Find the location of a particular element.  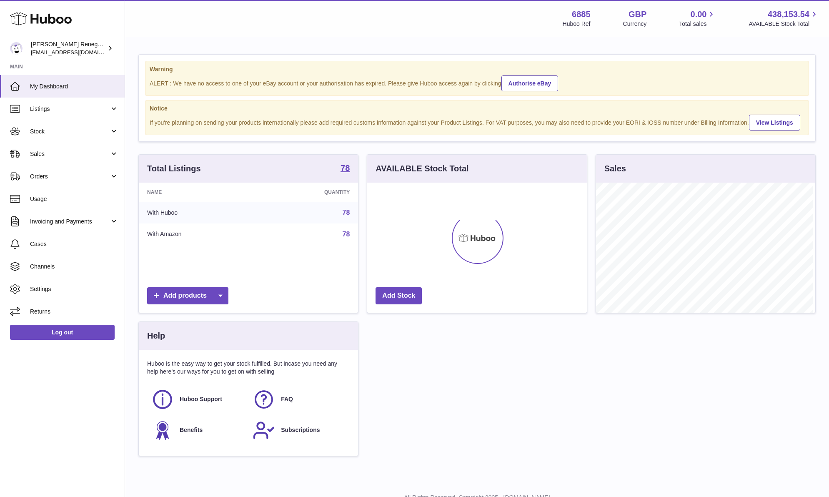

span: Benefits is located at coordinates (191, 430).